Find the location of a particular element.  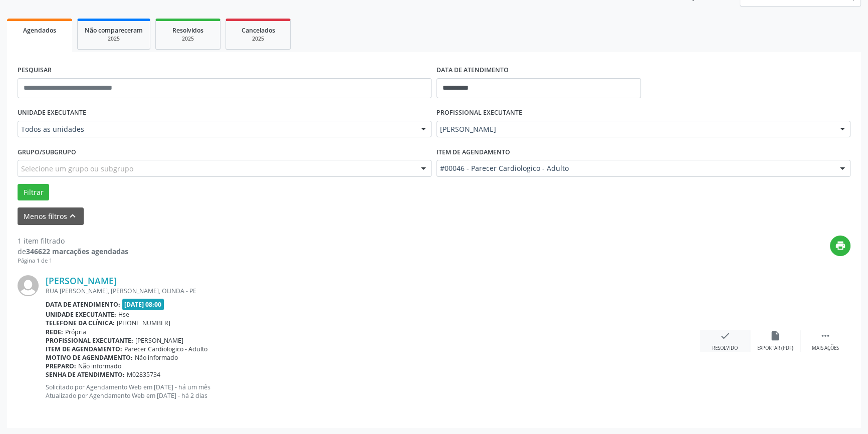

i: keyboard_arrow_up is located at coordinates (73, 216).